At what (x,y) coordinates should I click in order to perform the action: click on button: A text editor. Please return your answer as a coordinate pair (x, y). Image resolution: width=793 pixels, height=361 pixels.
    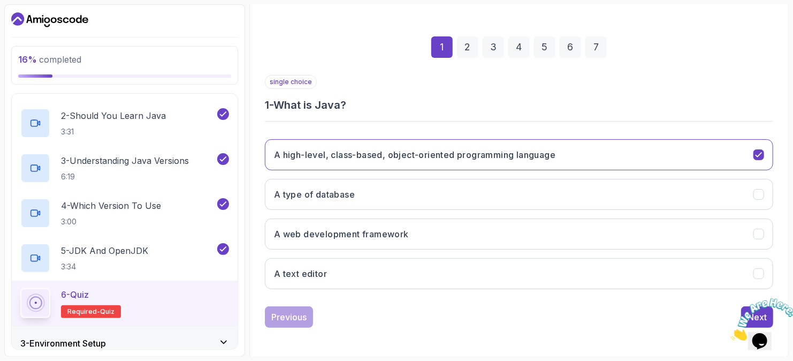
    Looking at the image, I should click on (519, 274).